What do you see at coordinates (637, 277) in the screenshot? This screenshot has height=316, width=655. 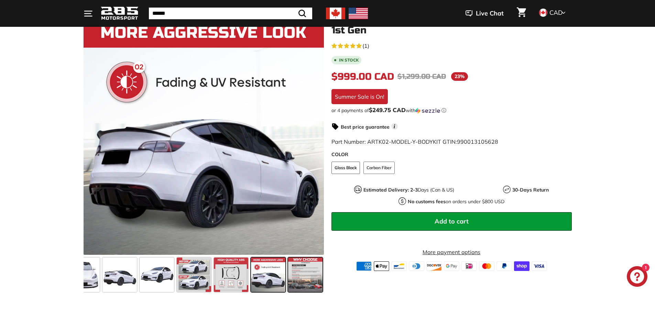 I see `inbox-online-store-chat: Shopify online store chat` at bounding box center [637, 277].